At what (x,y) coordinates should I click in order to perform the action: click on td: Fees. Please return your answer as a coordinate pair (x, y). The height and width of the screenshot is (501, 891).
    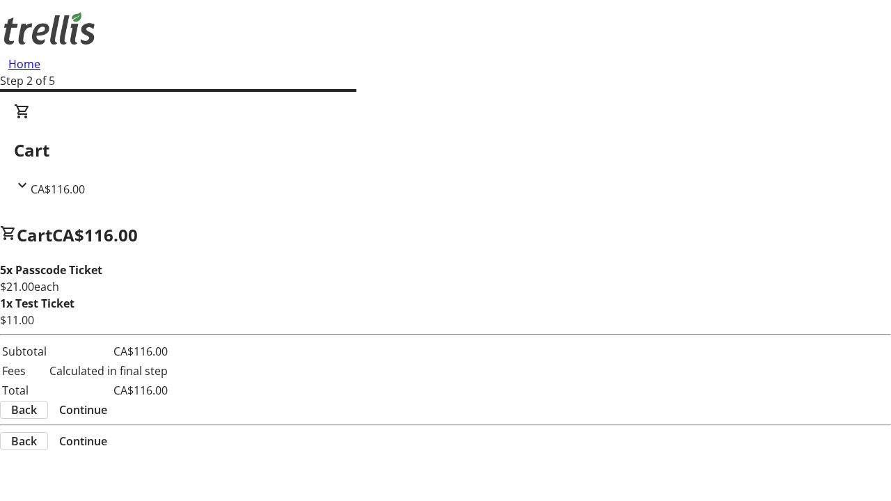
    Looking at the image, I should click on (24, 371).